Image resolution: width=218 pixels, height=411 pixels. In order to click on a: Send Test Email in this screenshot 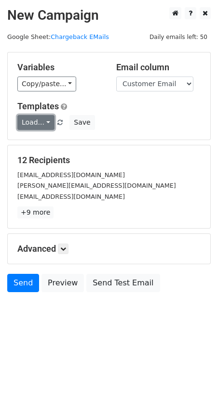, I will do `click(123, 283)`.